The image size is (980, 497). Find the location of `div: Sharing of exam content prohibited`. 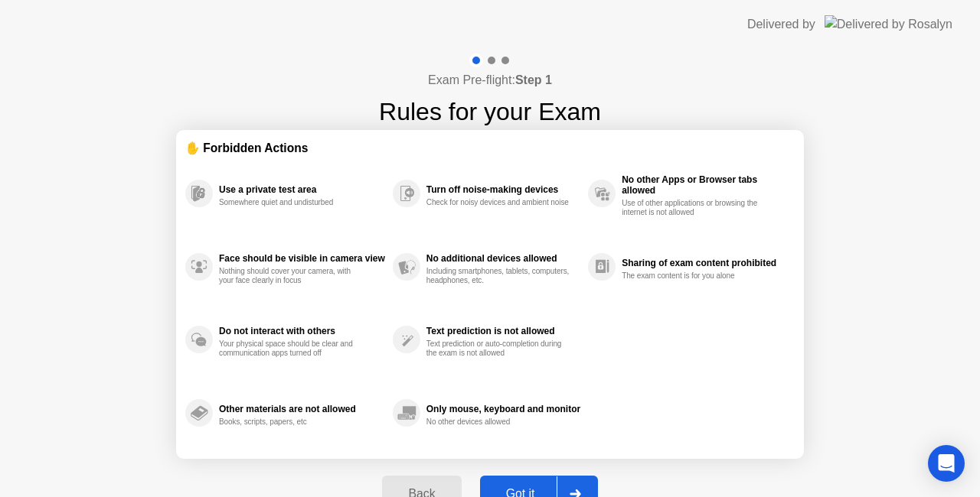

div: Sharing of exam content prohibited is located at coordinates (705, 263).